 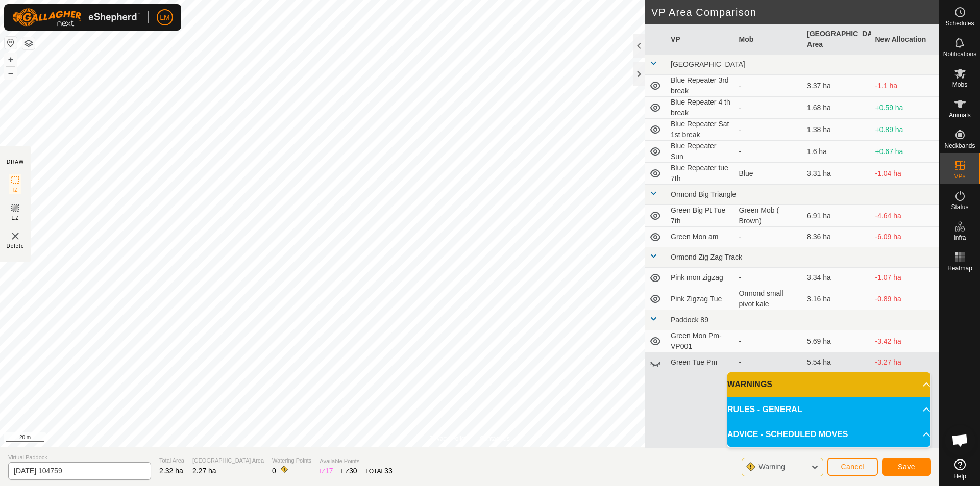 I want to click on span: 2.32 ha, so click(x=171, y=471).